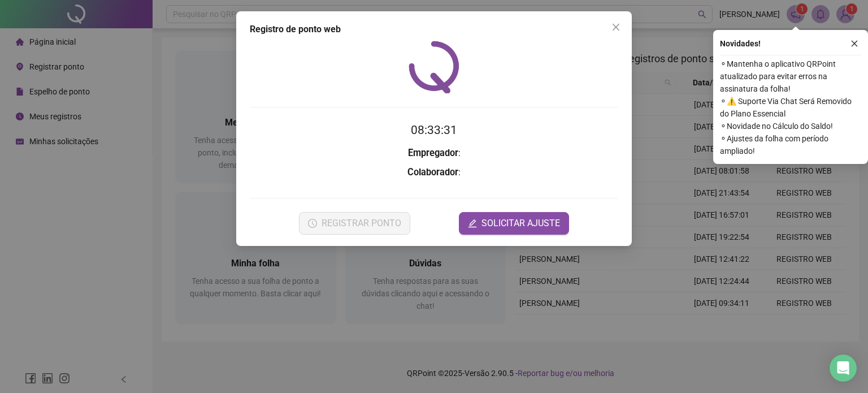  What do you see at coordinates (740, 44) in the screenshot?
I see `span: Novidades !` at bounding box center [740, 44].